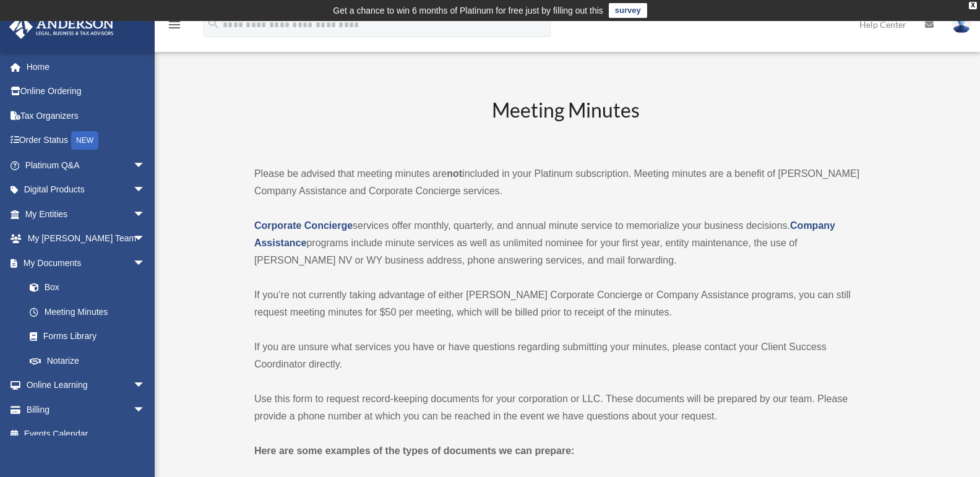 This screenshot has width=980, height=477. Describe the element at coordinates (86, 410) in the screenshot. I see `a: Billingarrow_drop_down` at that location.